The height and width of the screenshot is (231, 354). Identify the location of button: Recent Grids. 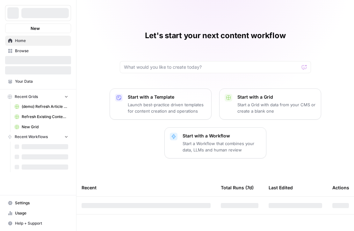
(38, 97).